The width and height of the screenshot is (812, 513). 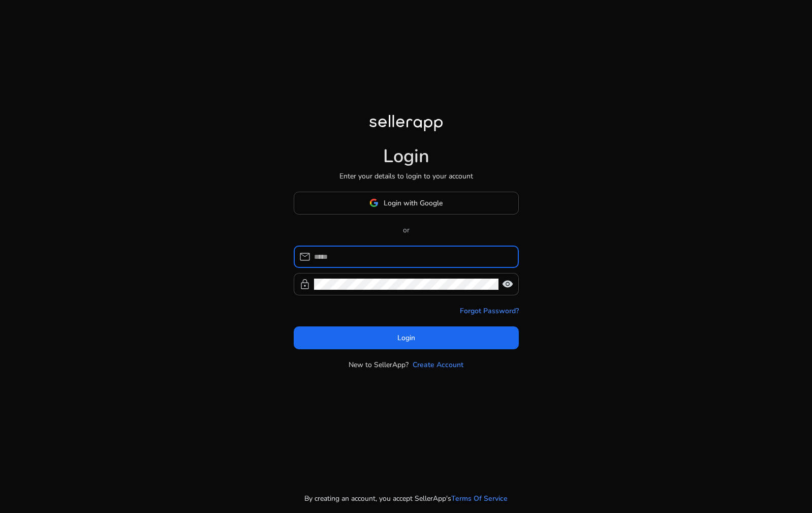 I want to click on a: Create Account, so click(x=438, y=364).